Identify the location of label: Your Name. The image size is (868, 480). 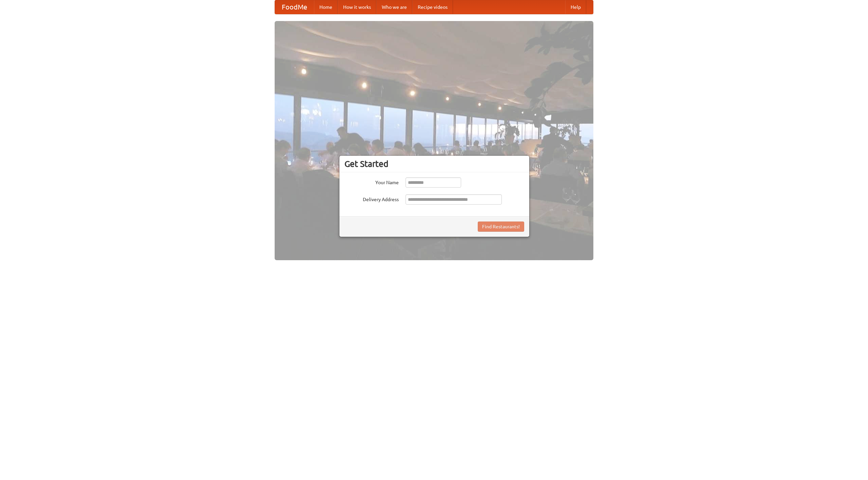
(372, 181).